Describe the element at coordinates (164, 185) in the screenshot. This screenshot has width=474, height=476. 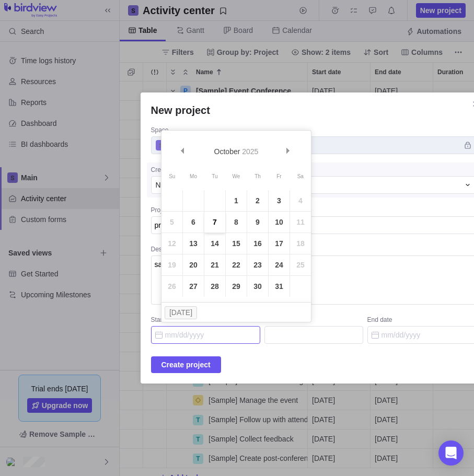
I see `span: None` at that location.